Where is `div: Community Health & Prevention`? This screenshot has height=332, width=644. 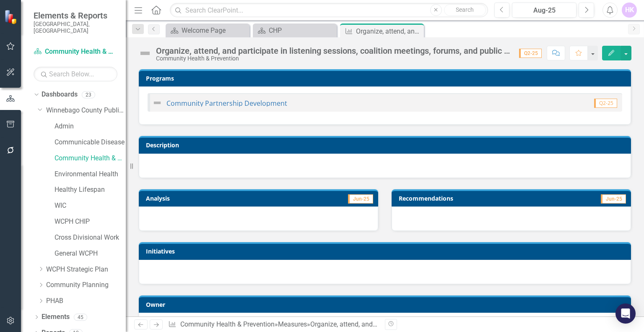
div: Community Health & Prevention is located at coordinates (333, 58).